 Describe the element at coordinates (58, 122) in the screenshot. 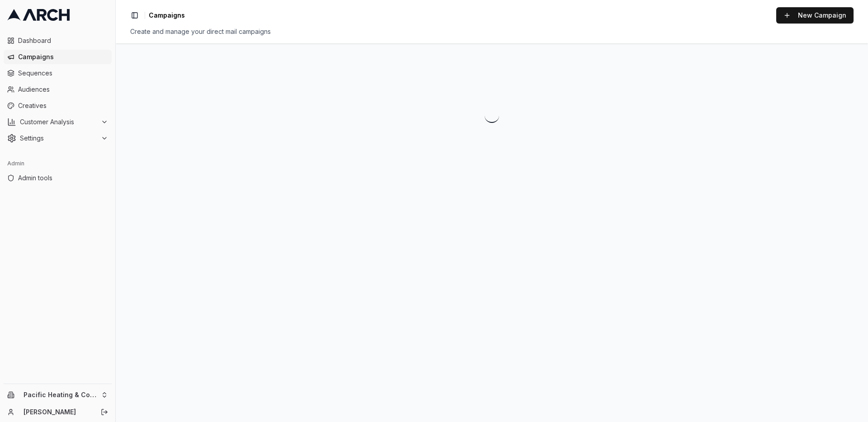

I see `button: Customer Analysis` at that location.